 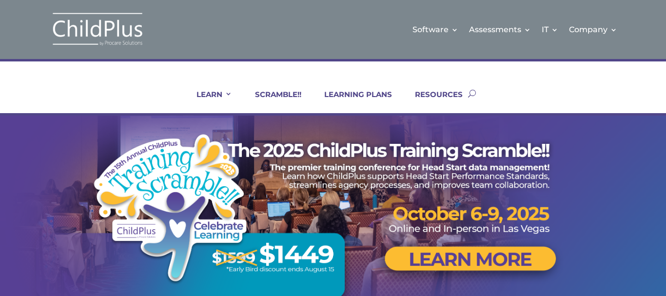 What do you see at coordinates (593, 29) in the screenshot?
I see `a: Company` at bounding box center [593, 29].